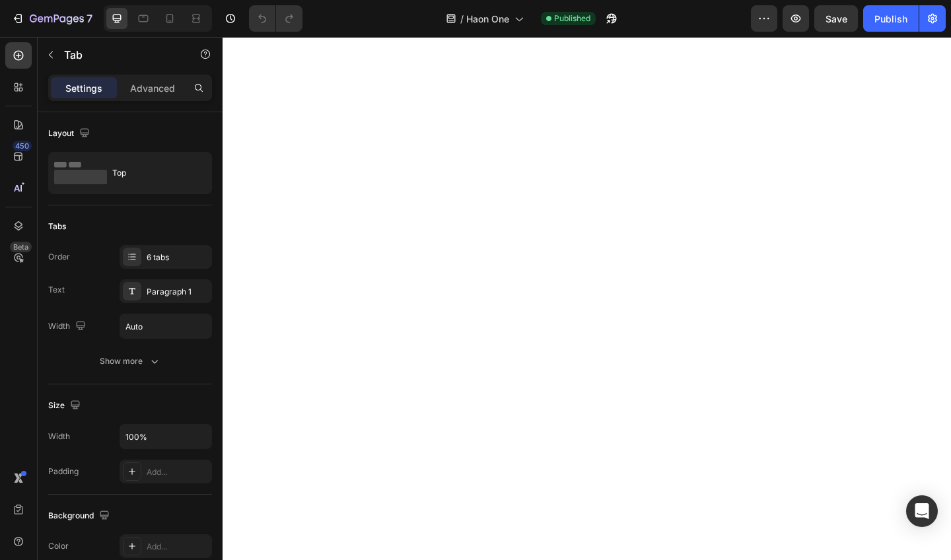 The image size is (951, 560). What do you see at coordinates (56, 227) in the screenshot?
I see `div: Tabs` at bounding box center [56, 227].